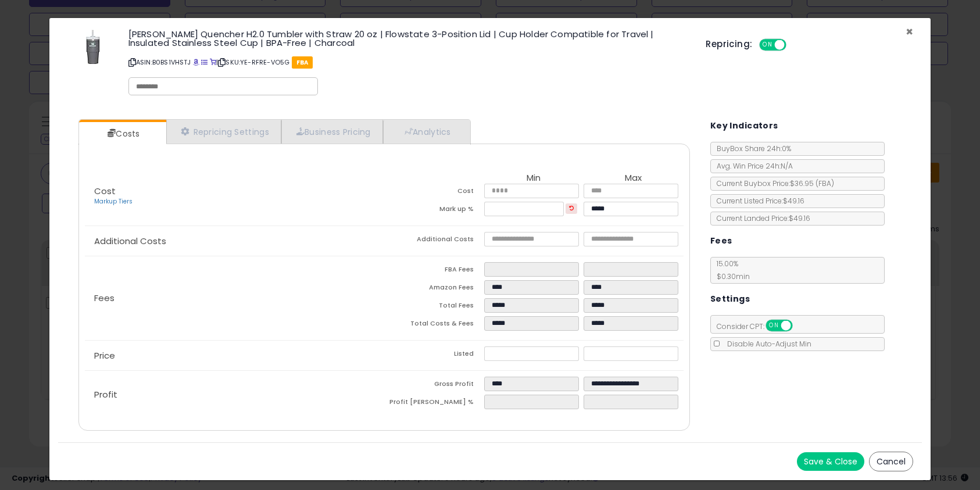 This screenshot has height=490, width=980. I want to click on a: Business Pricing, so click(331, 132).